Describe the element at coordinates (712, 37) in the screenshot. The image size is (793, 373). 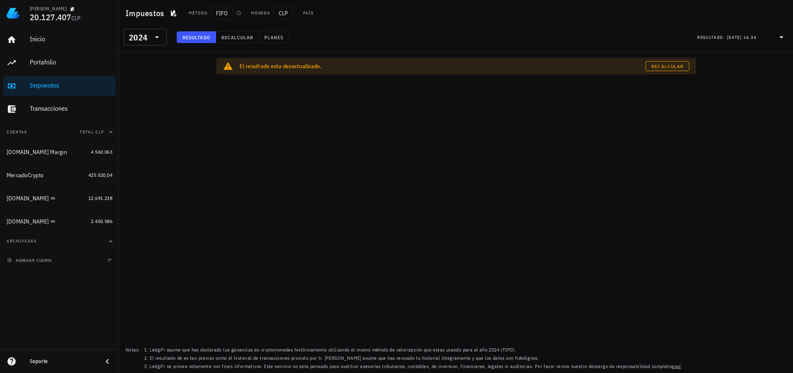
I see `div: Resultado:` at that location.